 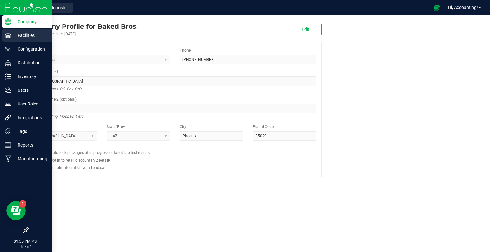 I want to click on p: Reports, so click(x=30, y=145).